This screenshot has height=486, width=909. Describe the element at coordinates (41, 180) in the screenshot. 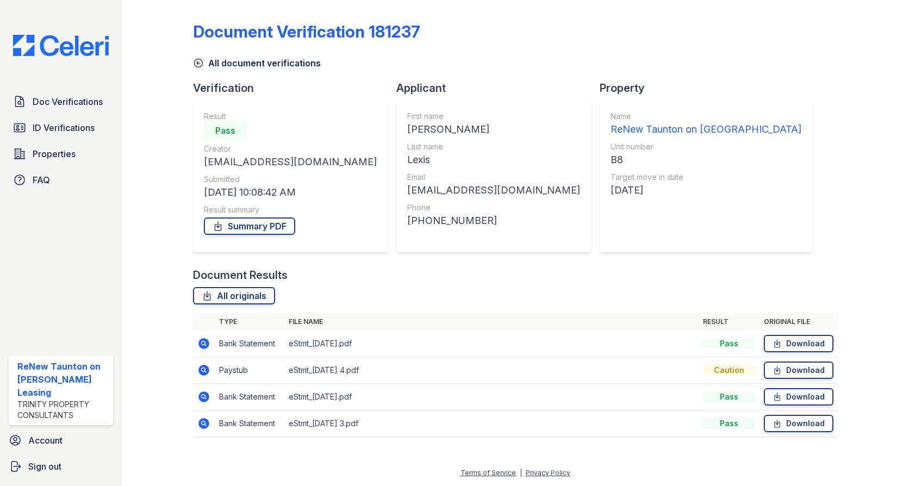

I see `span: FAQ` at that location.